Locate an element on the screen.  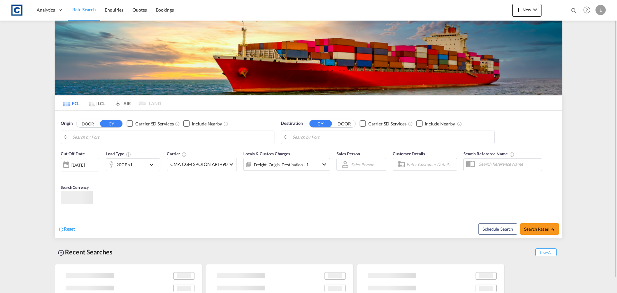
div: 20GP x1icon-chevron-down is located at coordinates (133, 165).